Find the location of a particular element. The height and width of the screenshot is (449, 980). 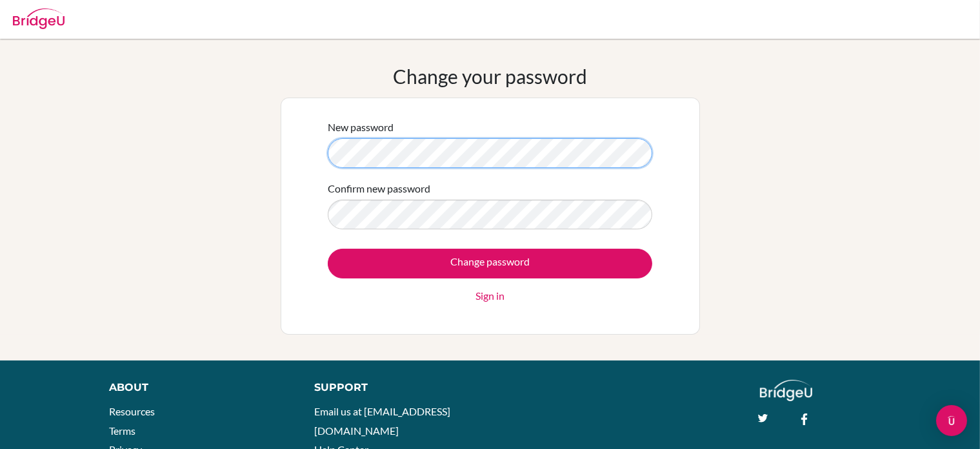

label: New password is located at coordinates (360, 127).